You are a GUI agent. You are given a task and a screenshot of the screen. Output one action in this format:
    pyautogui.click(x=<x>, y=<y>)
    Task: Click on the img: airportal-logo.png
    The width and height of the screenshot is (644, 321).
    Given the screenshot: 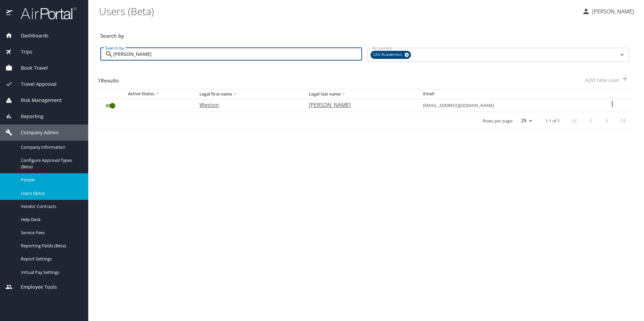 What is the action you would take?
    pyautogui.click(x=45, y=13)
    